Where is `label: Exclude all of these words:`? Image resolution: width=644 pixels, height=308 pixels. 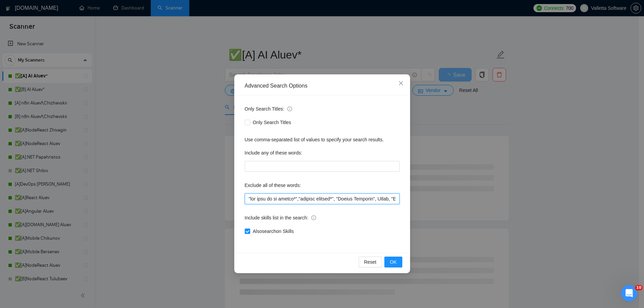 label: Exclude all of these words: is located at coordinates (273, 185).